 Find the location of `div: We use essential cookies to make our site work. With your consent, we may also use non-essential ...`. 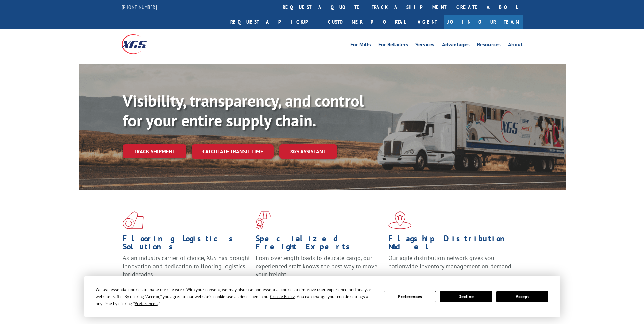

div: We use essential cookies to make our site work. With your consent, we may also use non-essential ... is located at coordinates (235, 297).